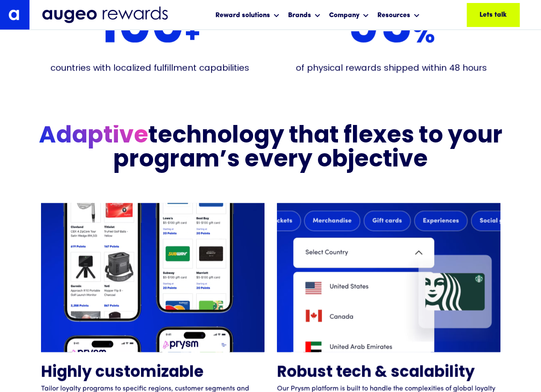 The width and height of the screenshot is (541, 392). What do you see at coordinates (391, 68) in the screenshot?
I see `div: of physical rewards shipped within 48 hours` at bounding box center [391, 68].